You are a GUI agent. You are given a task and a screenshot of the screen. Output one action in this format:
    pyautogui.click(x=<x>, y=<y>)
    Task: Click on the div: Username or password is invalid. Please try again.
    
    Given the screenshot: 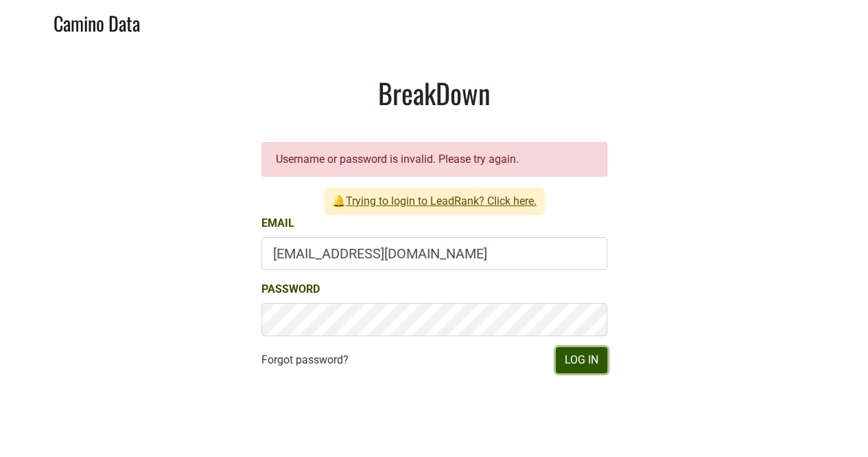 What is the action you would take?
    pyautogui.click(x=434, y=159)
    